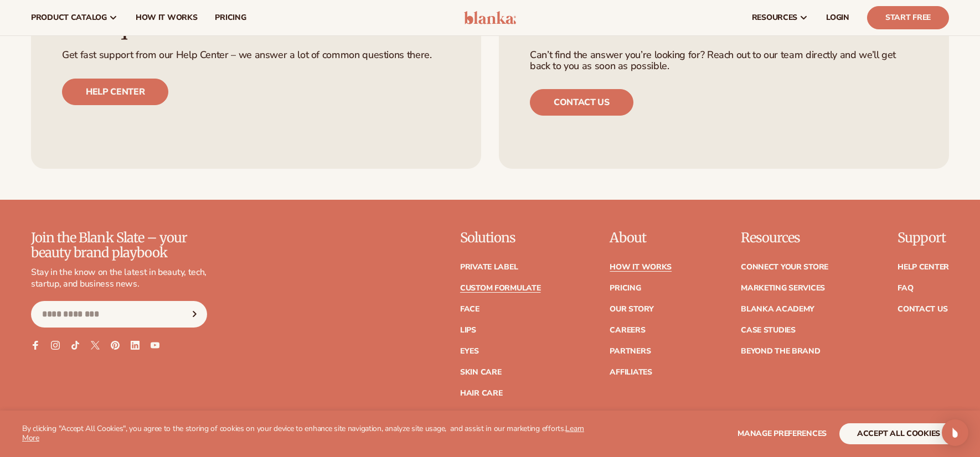 The height and width of the screenshot is (457, 980). What do you see at coordinates (923, 267) in the screenshot?
I see `a: Help Center` at bounding box center [923, 267].